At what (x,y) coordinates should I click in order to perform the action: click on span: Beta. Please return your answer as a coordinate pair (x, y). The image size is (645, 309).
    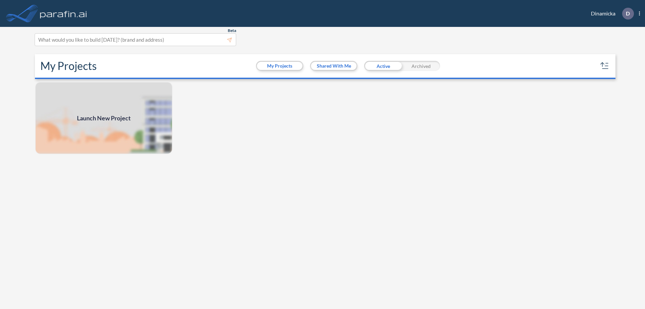
    Looking at the image, I should click on (232, 31).